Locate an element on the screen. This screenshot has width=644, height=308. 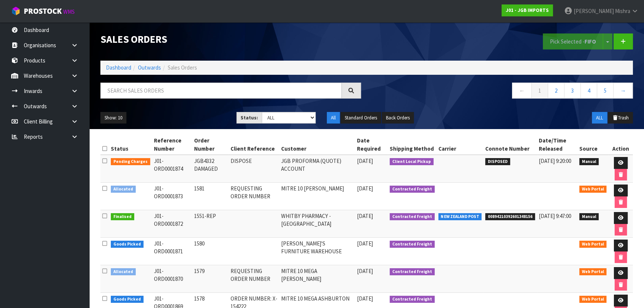
a: 4 is located at coordinates (588, 91).